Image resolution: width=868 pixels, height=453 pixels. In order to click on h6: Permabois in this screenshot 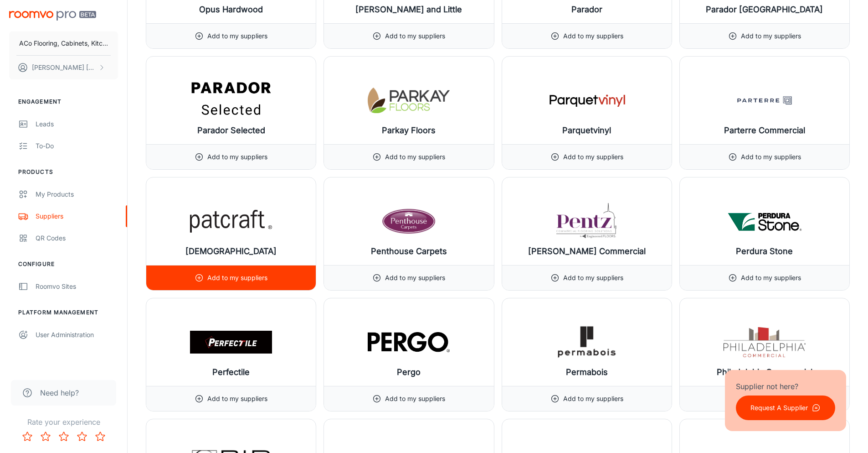, I will do `click(587, 372)`.